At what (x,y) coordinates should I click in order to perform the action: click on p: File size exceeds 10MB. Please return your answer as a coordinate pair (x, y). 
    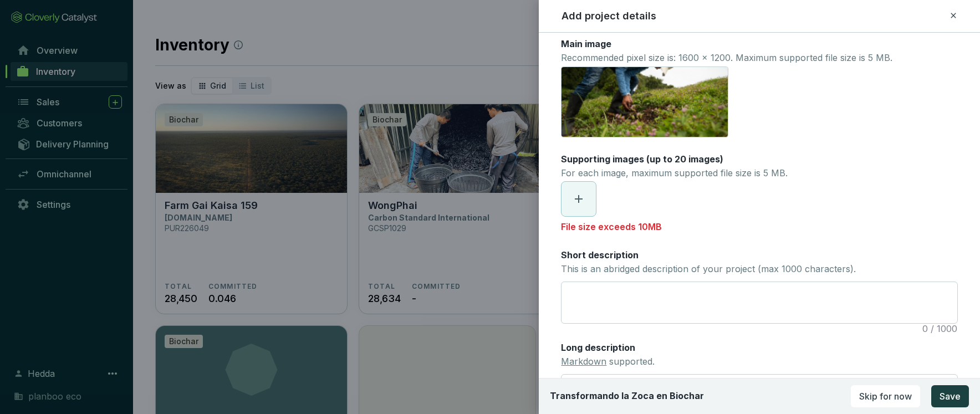
    Looking at the image, I should click on (759, 227).